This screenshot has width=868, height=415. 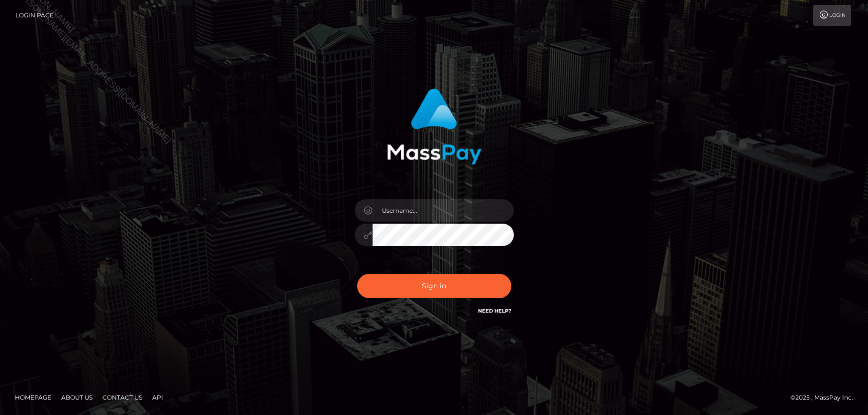 What do you see at coordinates (825, 398) in the screenshot?
I see `div: © 2025 , MassPay Inc.` at bounding box center [825, 398].